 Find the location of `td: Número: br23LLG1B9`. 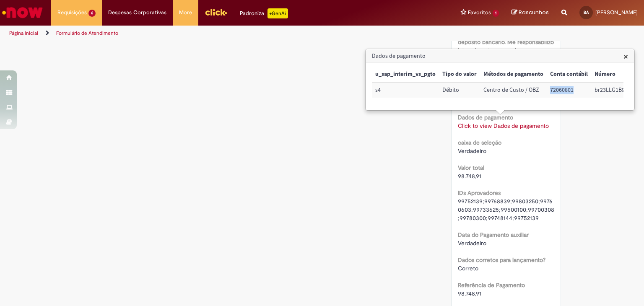

td: Número: br23LLG1B9 is located at coordinates (610, 90).